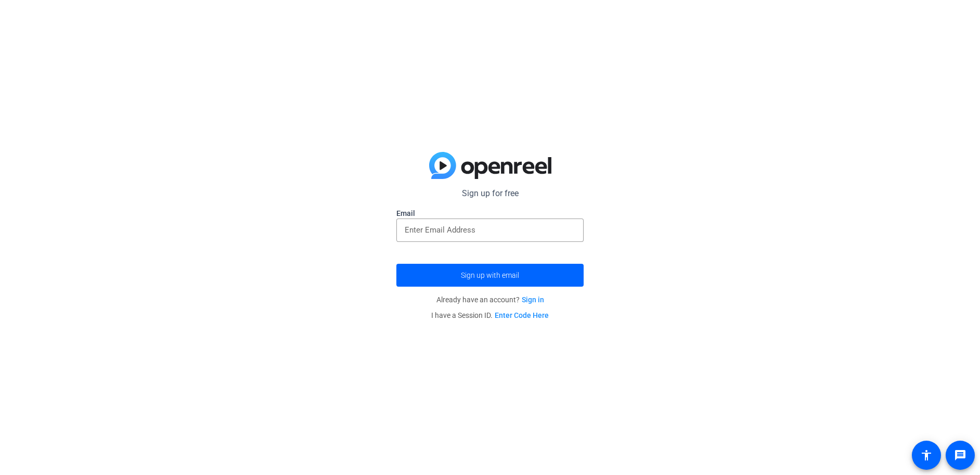 The image size is (980, 475). Describe the element at coordinates (490, 165) in the screenshot. I see `img: blue-gradient.svg` at that location.